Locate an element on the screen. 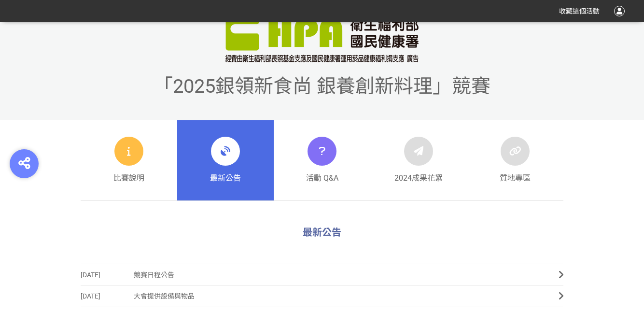 Image resolution: width=644 pixels, height=327 pixels. span: 比賽說明 is located at coordinates (129, 178).